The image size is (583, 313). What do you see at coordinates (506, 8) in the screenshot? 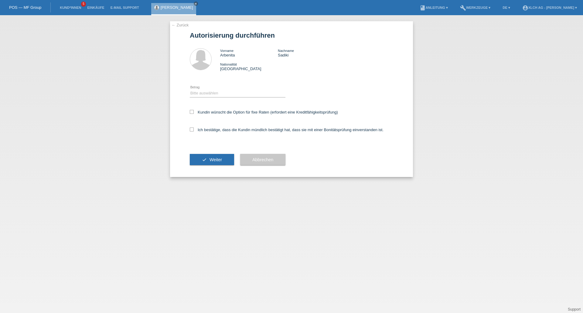
I see `a: DE ▾` at bounding box center [506, 8].